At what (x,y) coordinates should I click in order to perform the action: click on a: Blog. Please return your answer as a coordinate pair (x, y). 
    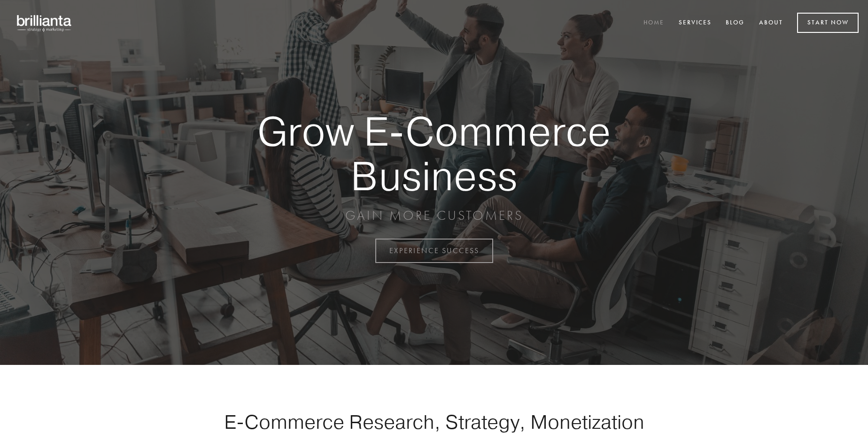
    Looking at the image, I should click on (735, 23).